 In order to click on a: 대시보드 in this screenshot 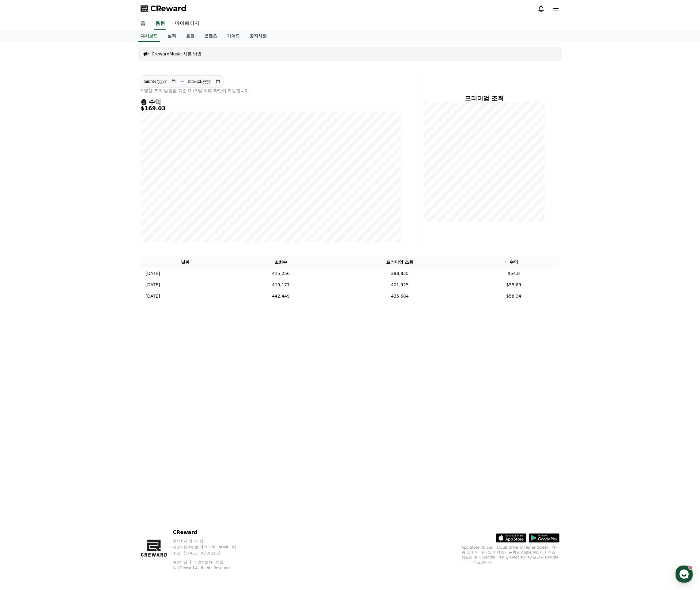, I will do `click(149, 36)`.